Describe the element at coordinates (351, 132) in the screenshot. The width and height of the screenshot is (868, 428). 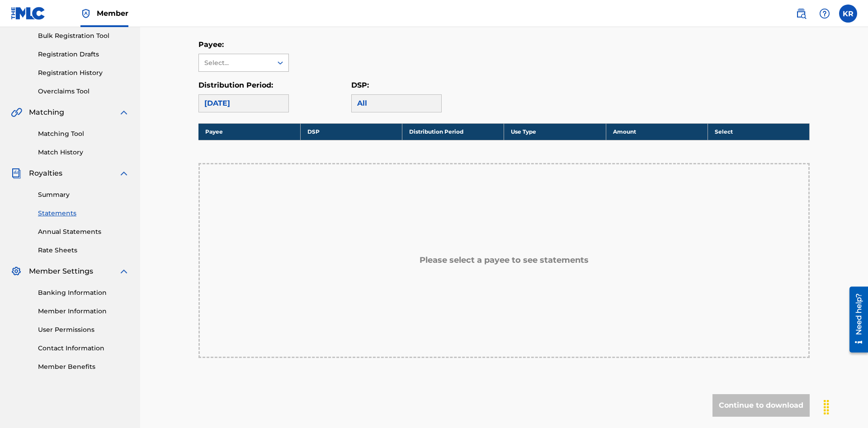
I see `th: DSP` at that location.